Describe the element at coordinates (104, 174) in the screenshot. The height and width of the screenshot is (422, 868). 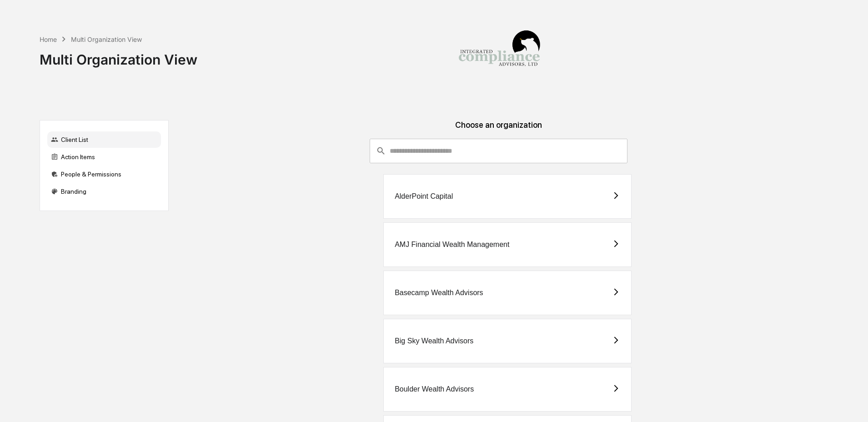
I see `div: People & Permissions` at that location.